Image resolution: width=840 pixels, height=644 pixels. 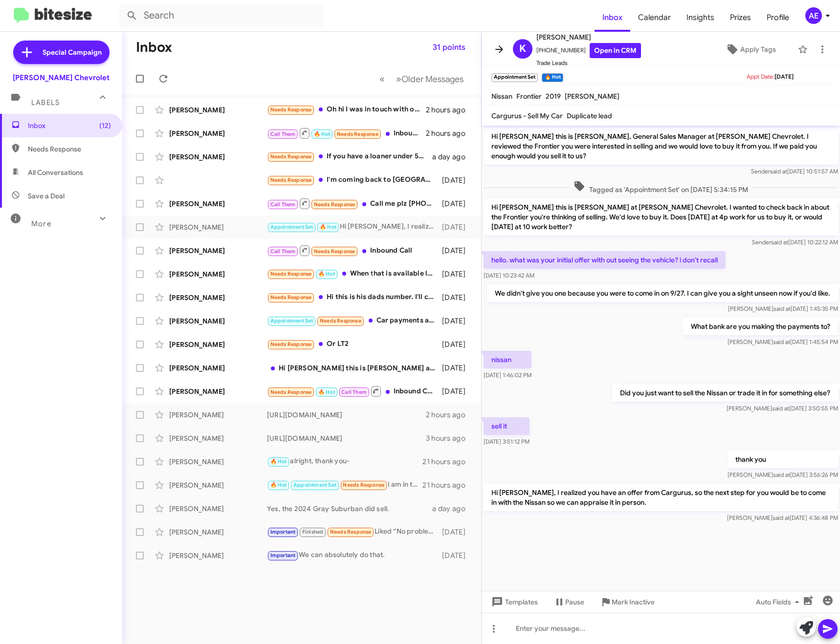 What do you see at coordinates (221, 16) in the screenshot?
I see `input: Search` at bounding box center [221, 16].